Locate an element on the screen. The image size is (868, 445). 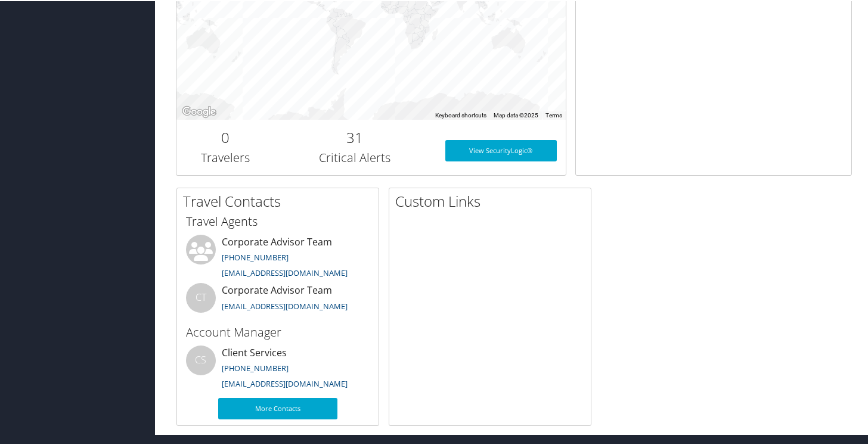
img: Google is located at coordinates (199, 111).